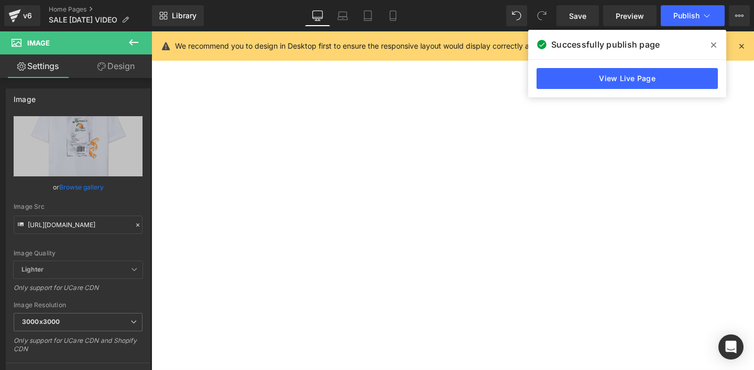 Image resolution: width=754 pixels, height=370 pixels. What do you see at coordinates (517, 16) in the screenshot?
I see `button: Undo` at bounding box center [517, 16].